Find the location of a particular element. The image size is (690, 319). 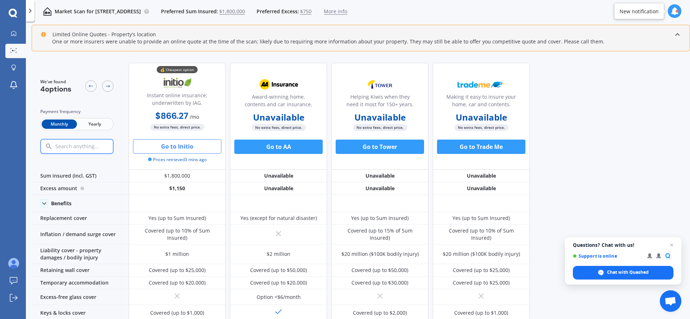

span: $750 is located at coordinates (306, 11).